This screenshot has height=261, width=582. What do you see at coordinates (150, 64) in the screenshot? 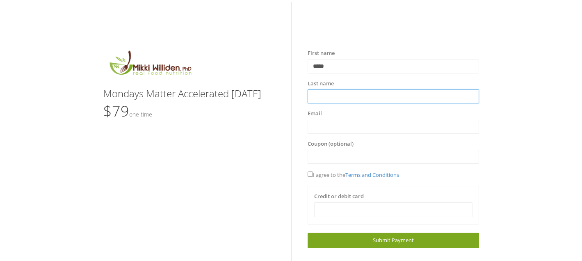
I see `img: MikkiLogoMain.png` at bounding box center [150, 64].